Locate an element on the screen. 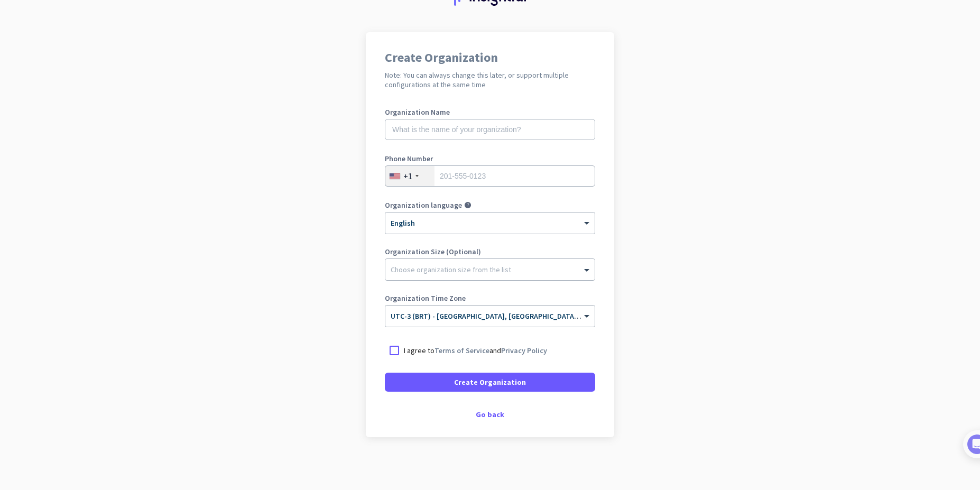 The image size is (980, 490). label: Phone Number is located at coordinates (490, 159).